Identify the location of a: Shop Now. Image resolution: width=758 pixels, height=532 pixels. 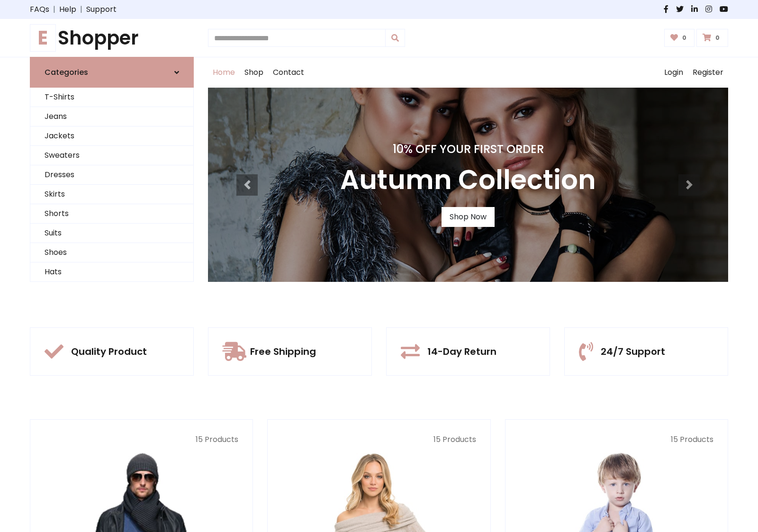
(468, 217).